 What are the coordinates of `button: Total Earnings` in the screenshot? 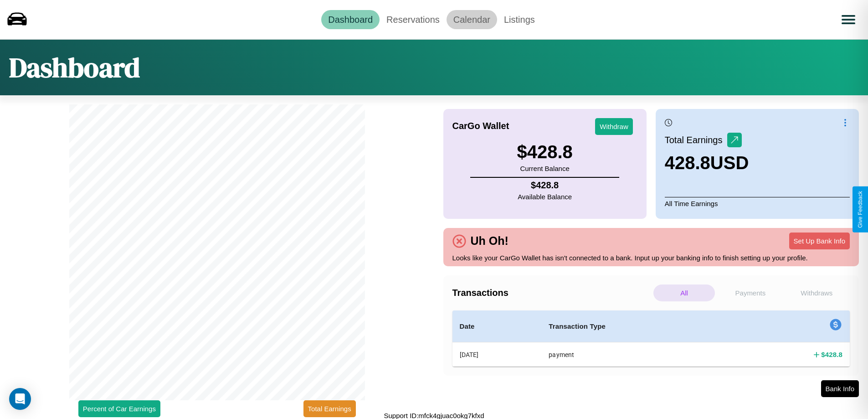 It's located at (329, 408).